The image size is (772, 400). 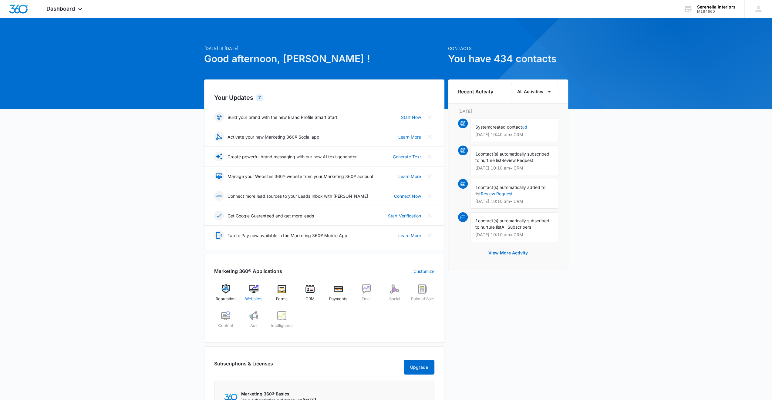 I want to click on a: Customize, so click(x=424, y=271).